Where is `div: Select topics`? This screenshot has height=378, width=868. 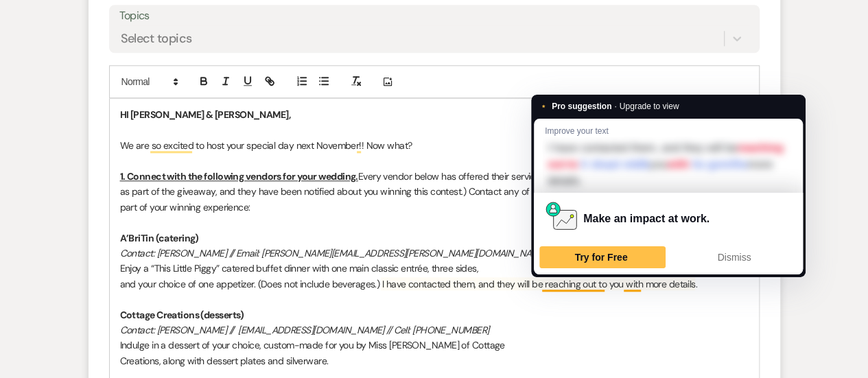 div: Select topics is located at coordinates (156, 39).